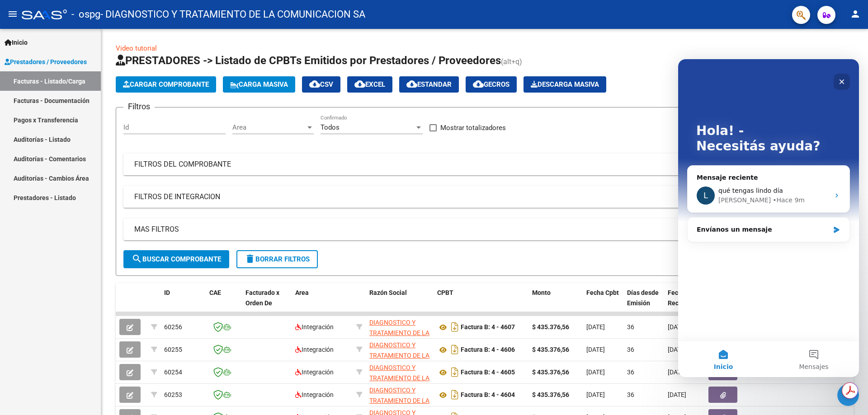 Image resolution: width=868 pixels, height=415 pixels. What do you see at coordinates (565, 85) in the screenshot?
I see `button: Descarga Masiva` at bounding box center [565, 85].